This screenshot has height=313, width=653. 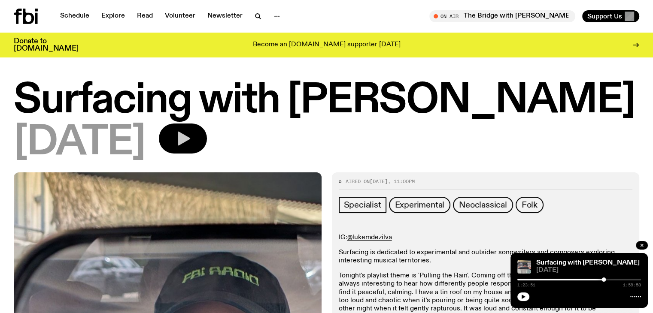 What do you see at coordinates (631, 285) in the screenshot?
I see `span: 1:59:58` at bounding box center [631, 285].